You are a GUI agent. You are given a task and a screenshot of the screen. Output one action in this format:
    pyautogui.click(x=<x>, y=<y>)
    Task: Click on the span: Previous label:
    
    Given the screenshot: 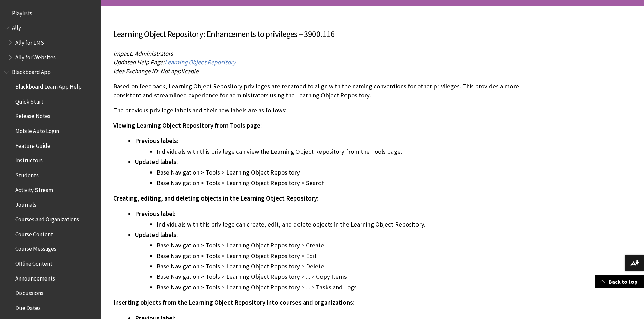 What is the action you would take?
    pyautogui.click(x=155, y=214)
    